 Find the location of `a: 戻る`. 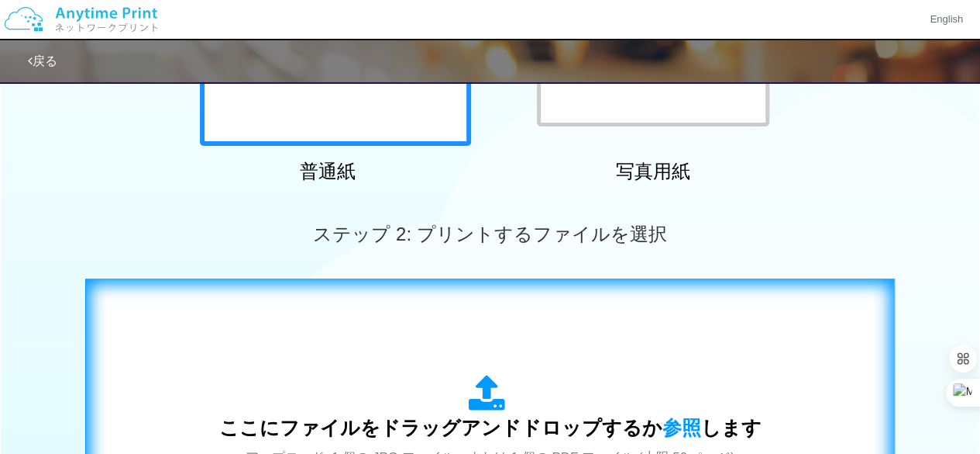

a: 戻る is located at coordinates (42, 60).